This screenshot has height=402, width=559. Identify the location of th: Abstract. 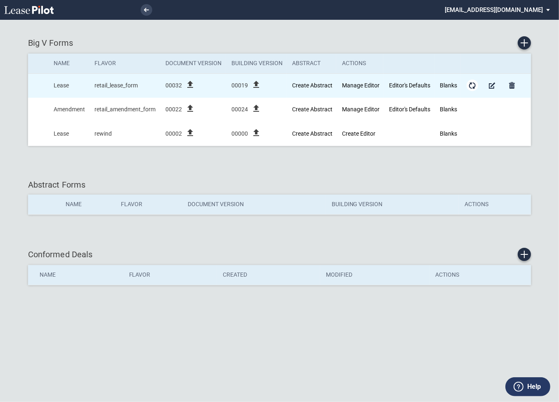
(311, 64).